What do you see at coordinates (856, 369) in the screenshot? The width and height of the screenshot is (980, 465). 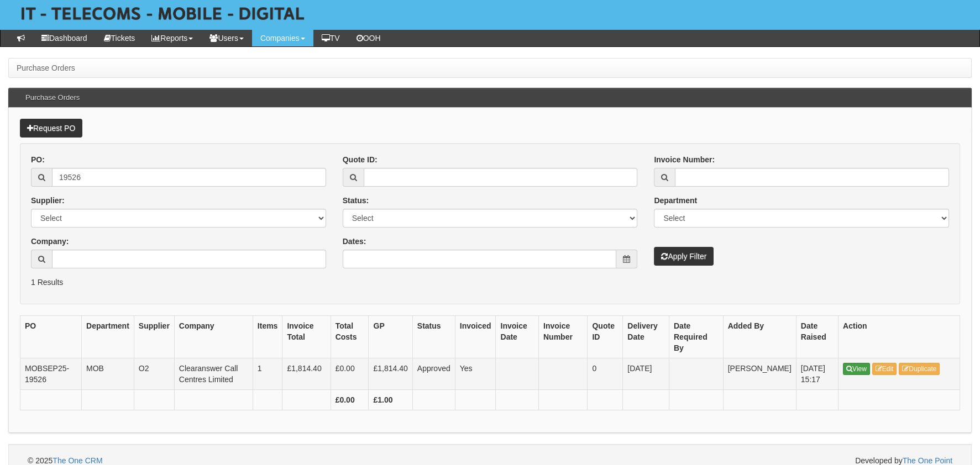 I see `a: View` at bounding box center [856, 369].